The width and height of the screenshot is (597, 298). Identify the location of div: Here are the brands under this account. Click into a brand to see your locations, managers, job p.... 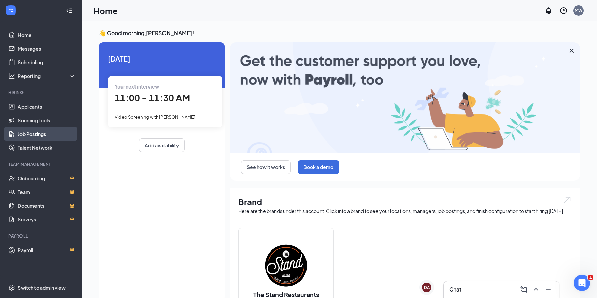
(405, 211).